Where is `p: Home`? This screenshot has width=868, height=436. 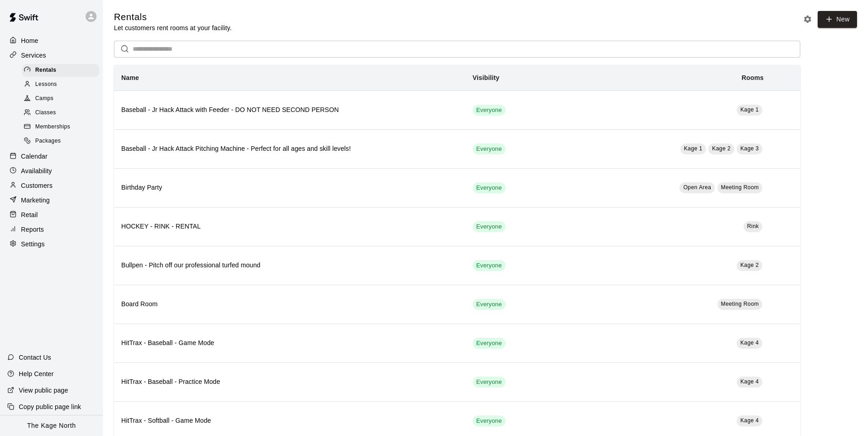
p: Home is located at coordinates (30, 41).